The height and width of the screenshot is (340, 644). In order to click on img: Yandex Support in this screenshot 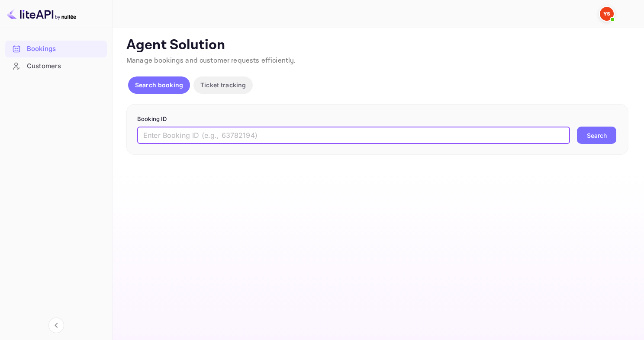, I will do `click(607, 14)`.